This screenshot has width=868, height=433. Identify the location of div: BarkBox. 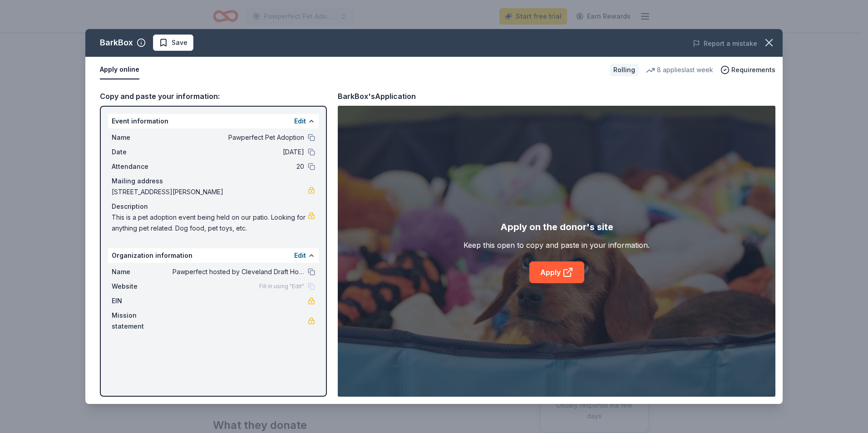
(116, 43).